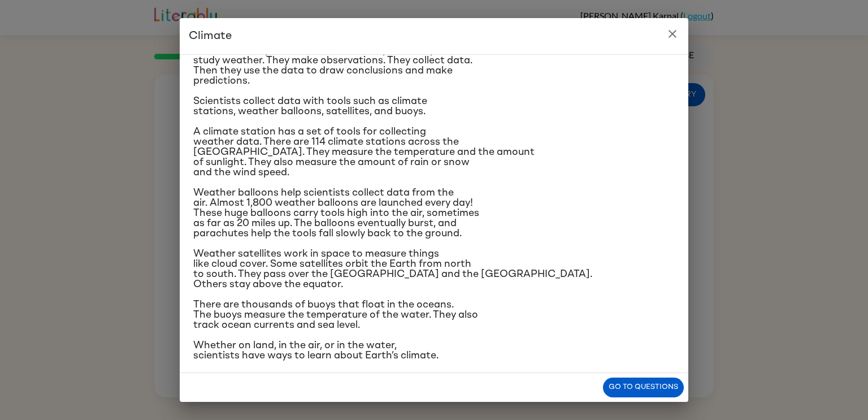 This screenshot has width=868, height=420. What do you see at coordinates (393, 269) in the screenshot?
I see `span: Weather satellites work in space to measure things like cloud cover. Some satellites orbit the Ea...` at bounding box center [393, 269].